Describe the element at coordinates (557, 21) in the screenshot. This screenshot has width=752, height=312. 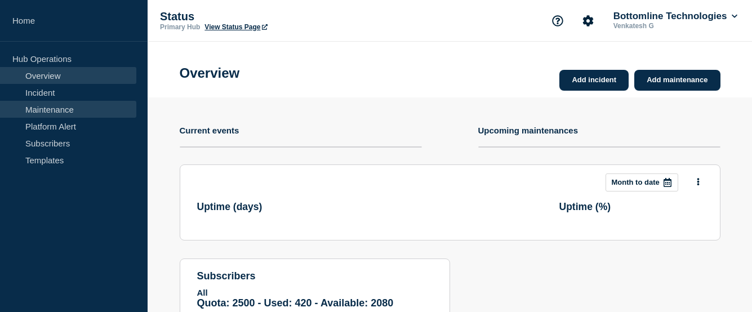
I see `button: Support` at that location.